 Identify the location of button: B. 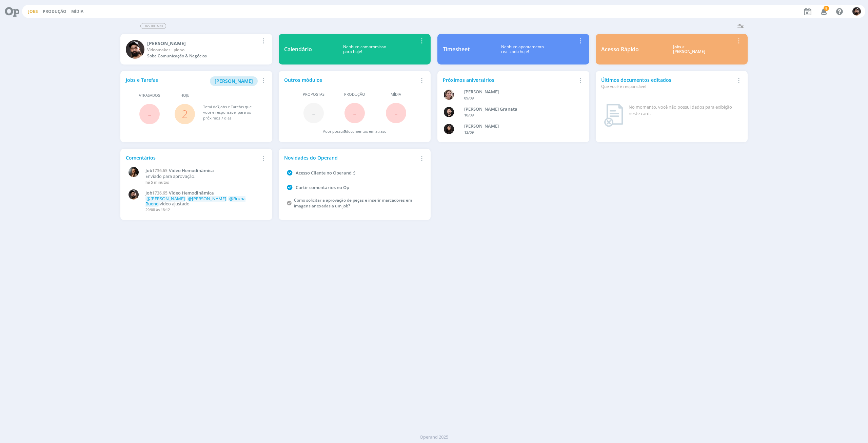
(856, 11).